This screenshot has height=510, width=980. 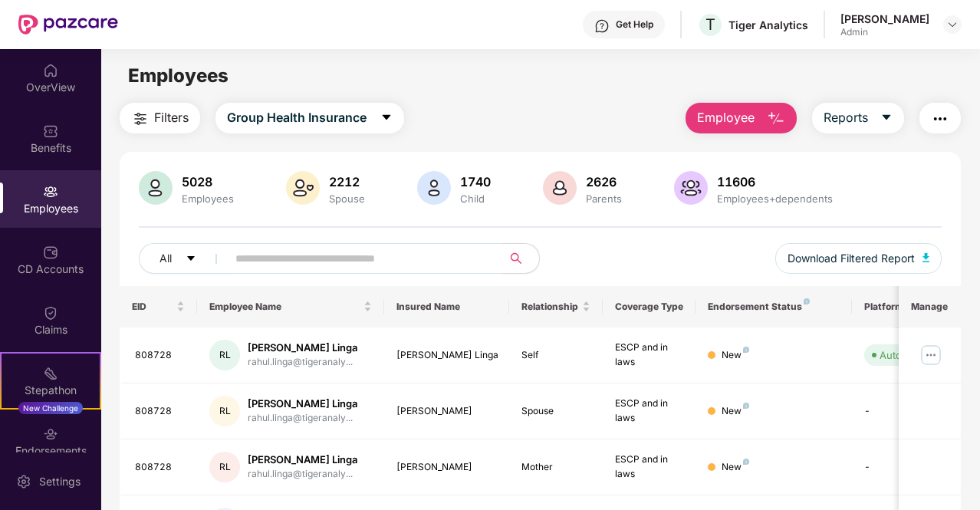 What do you see at coordinates (50, 434) in the screenshot?
I see `img: svg+xml;base64,PHN2ZyBpZD0iRW5kb3JzZW1lbnRzIiB4bWxucz0iaHR0cDovL3d3dy53My5vcmcvMjAwMC9zdmciIHdpZH...` at bounding box center [50, 434].